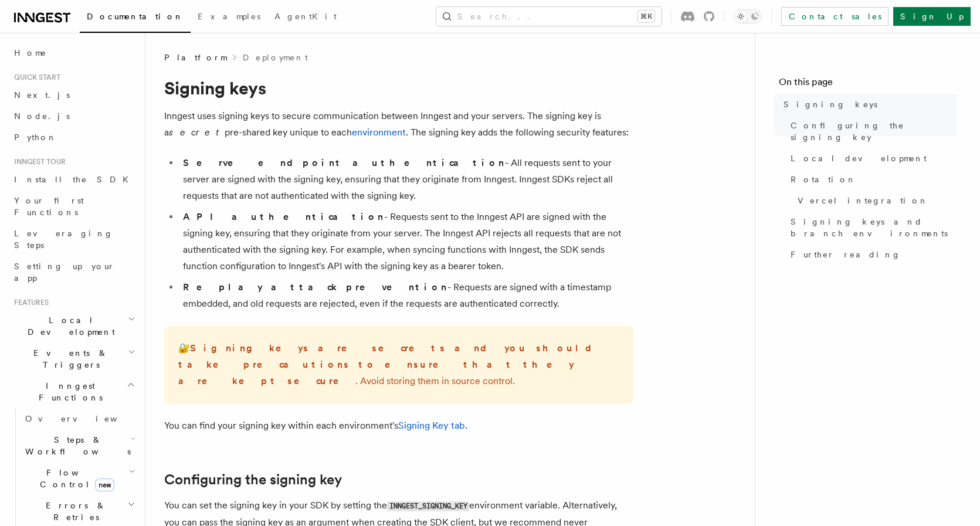  What do you see at coordinates (37, 162) in the screenshot?
I see `span: Inngest tour` at bounding box center [37, 162].